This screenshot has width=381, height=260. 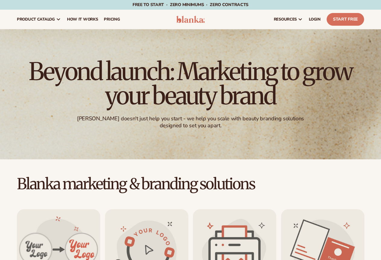 What do you see at coordinates (39, 19) in the screenshot?
I see `a: product catalog` at bounding box center [39, 19].